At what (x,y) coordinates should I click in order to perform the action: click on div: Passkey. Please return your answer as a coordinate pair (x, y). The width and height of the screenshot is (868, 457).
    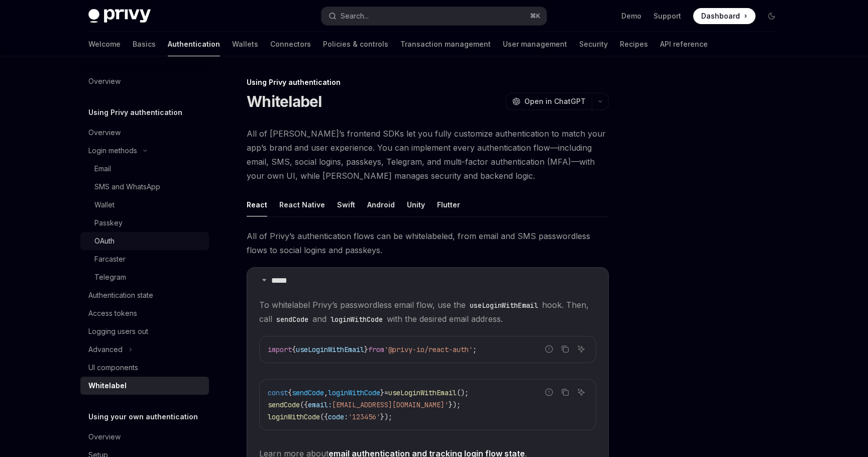
    Looking at the image, I should click on (108, 223).